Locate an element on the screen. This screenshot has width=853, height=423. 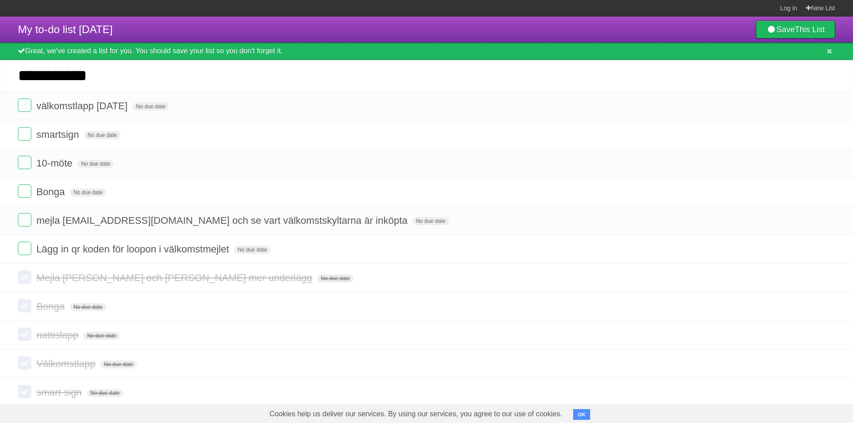
b: This List is located at coordinates (809, 30).